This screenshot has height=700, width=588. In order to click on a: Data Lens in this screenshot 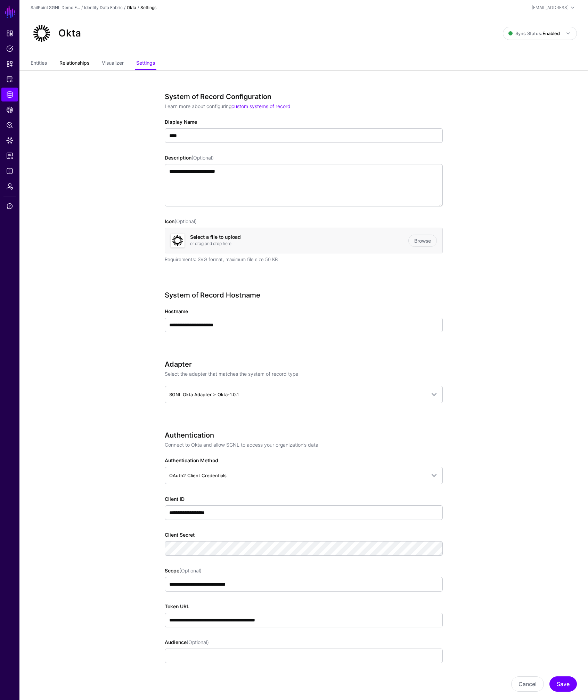, I will do `click(9, 141)`.